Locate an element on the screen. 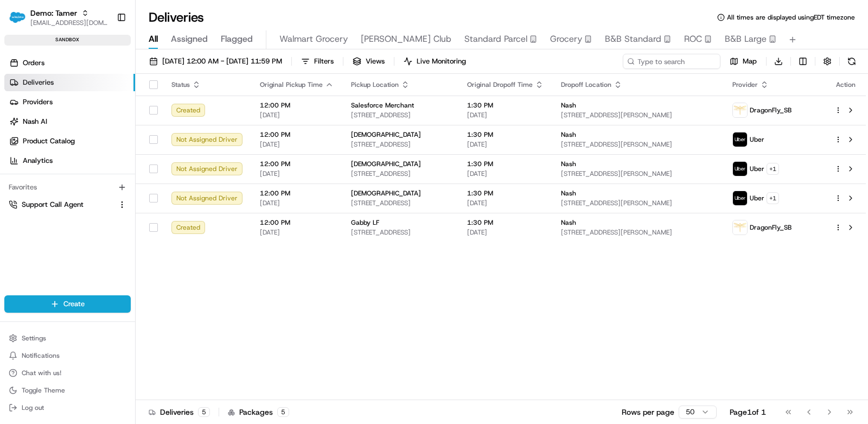 This screenshot has height=424, width=868. div: Deliveries is located at coordinates (179, 412).